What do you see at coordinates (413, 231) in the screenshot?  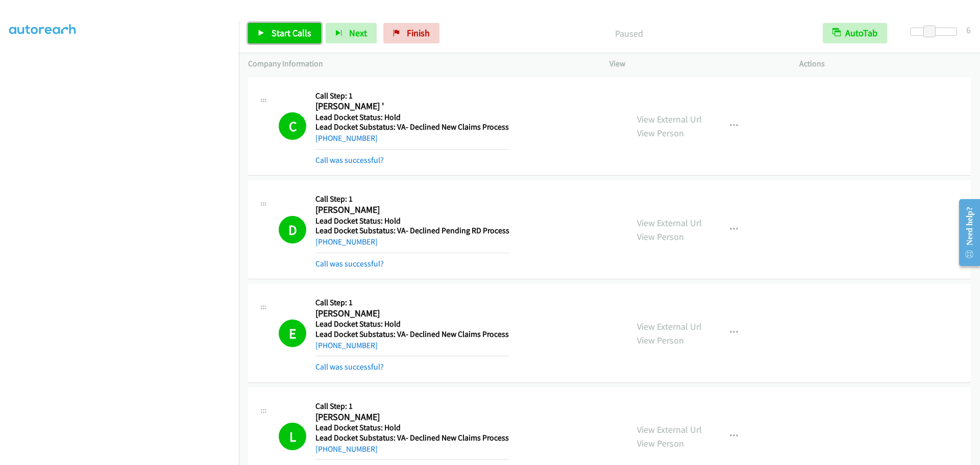 I see `h5: Lead Docket Substatus: VA- Declined Pending RD Process` at bounding box center [413, 231].